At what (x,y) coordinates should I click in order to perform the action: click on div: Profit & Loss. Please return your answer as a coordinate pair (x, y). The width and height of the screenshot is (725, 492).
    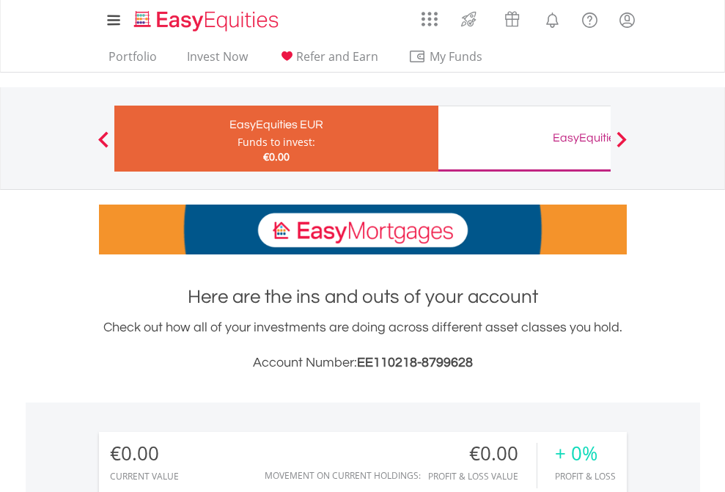
    Looking at the image, I should click on (585, 476).